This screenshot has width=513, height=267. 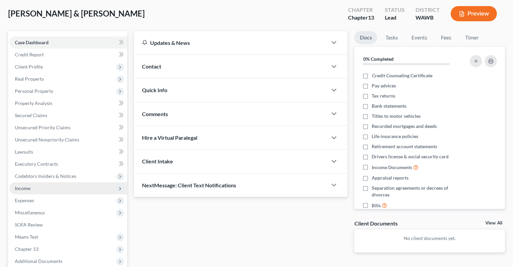 I want to click on span: Unsecured Nonpriority Claims, so click(x=47, y=139).